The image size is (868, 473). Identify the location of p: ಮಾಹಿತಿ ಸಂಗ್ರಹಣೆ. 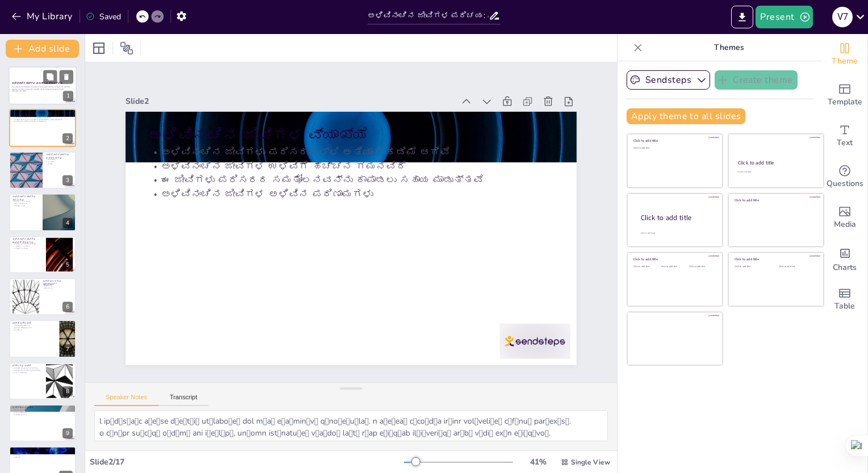
(34, 324).